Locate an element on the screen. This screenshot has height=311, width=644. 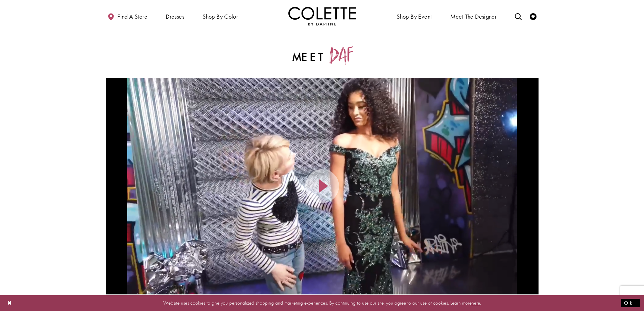
h2: Meet is located at coordinates (322, 55).